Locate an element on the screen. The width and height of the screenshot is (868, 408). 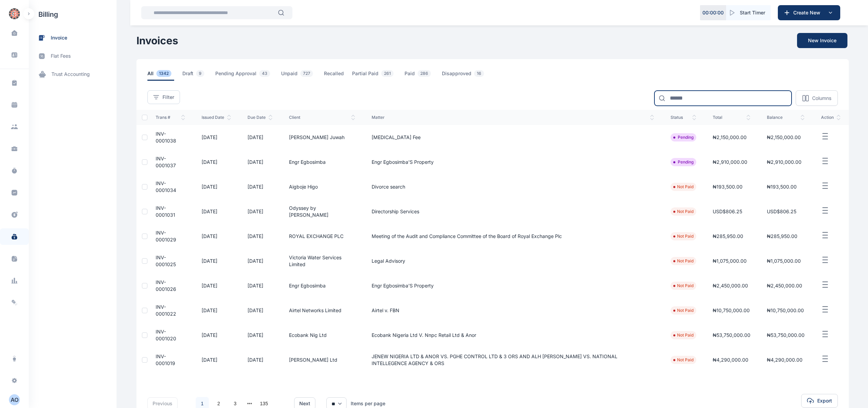
a: INV-0001037 is located at coordinates (165, 162).